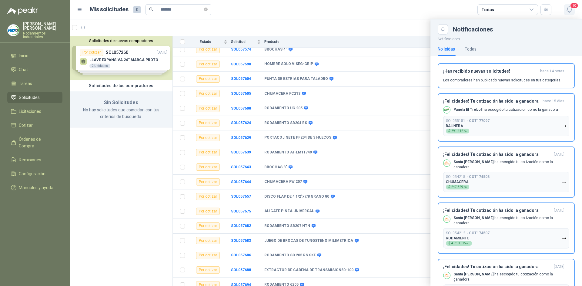 Image resolution: width=582 pixels, height=286 pixels. What do you see at coordinates (36, 188) in the screenshot?
I see `span: Manuales y ayuda` at bounding box center [36, 188].